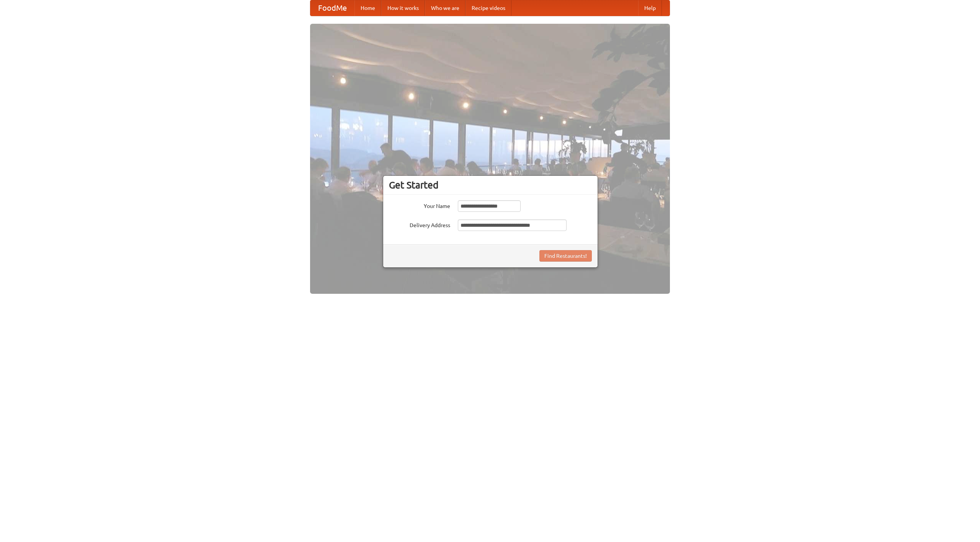 This screenshot has width=980, height=542. I want to click on a: How it works, so click(403, 8).